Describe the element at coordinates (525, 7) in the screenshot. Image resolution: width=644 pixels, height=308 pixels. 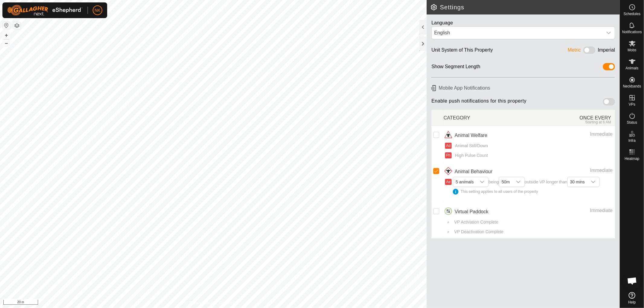
I see `h2: Settings` at that location.